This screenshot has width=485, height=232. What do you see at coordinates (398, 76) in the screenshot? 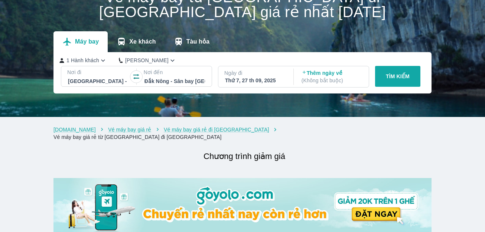
I see `button: TÌM KIẾM` at bounding box center [398, 76].